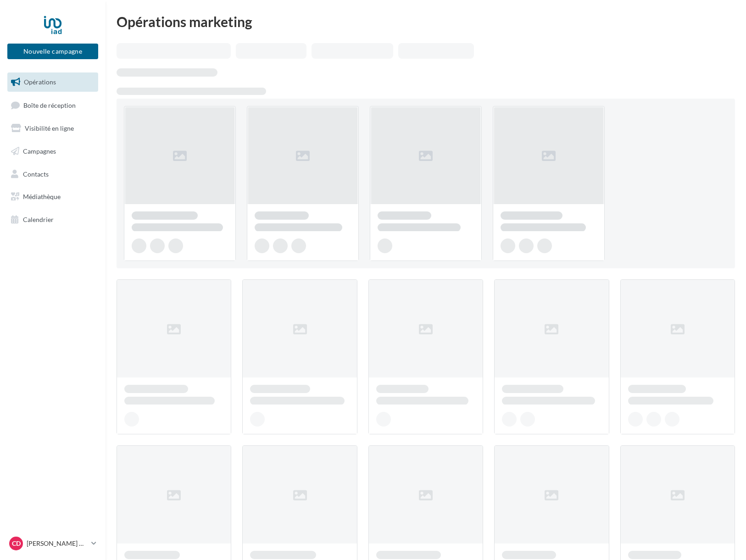 This screenshot has height=560, width=746. What do you see at coordinates (426, 21) in the screenshot?
I see `div: Opérations marketing` at bounding box center [426, 21].